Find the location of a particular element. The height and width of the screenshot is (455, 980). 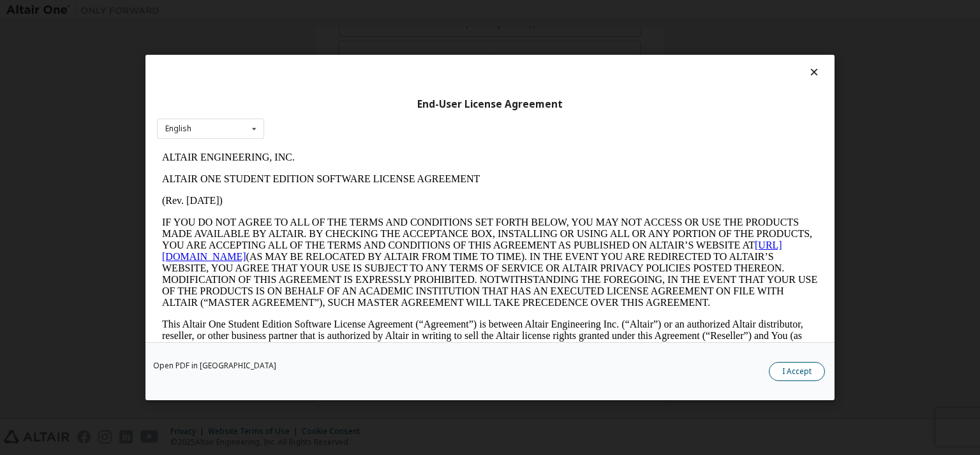

div: English is located at coordinates (178, 129).